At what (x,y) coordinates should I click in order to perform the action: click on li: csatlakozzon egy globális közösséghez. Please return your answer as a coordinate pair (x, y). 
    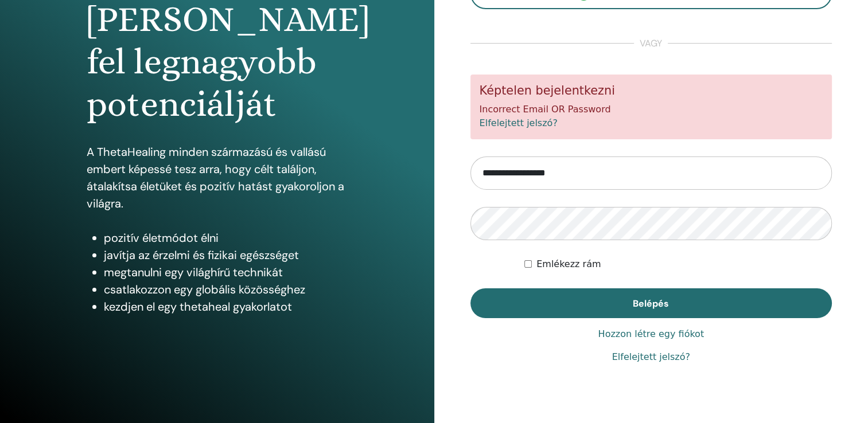
    Looking at the image, I should click on (226, 290).